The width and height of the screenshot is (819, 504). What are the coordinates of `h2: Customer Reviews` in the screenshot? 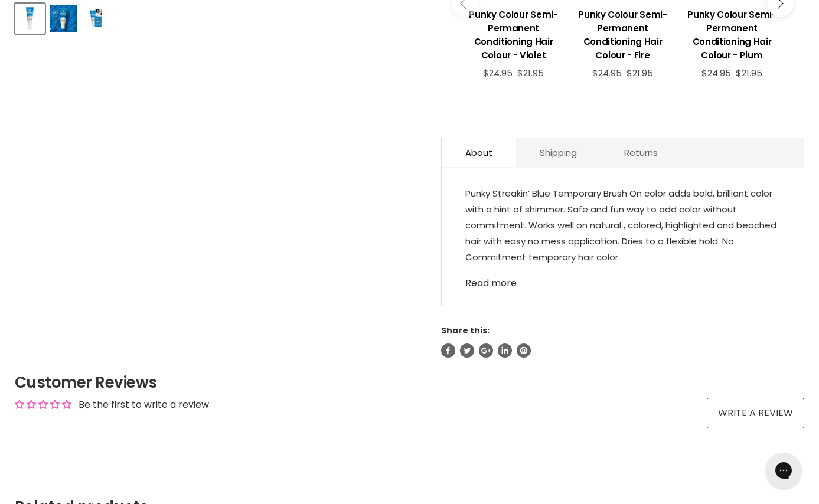 It's located at (409, 382).